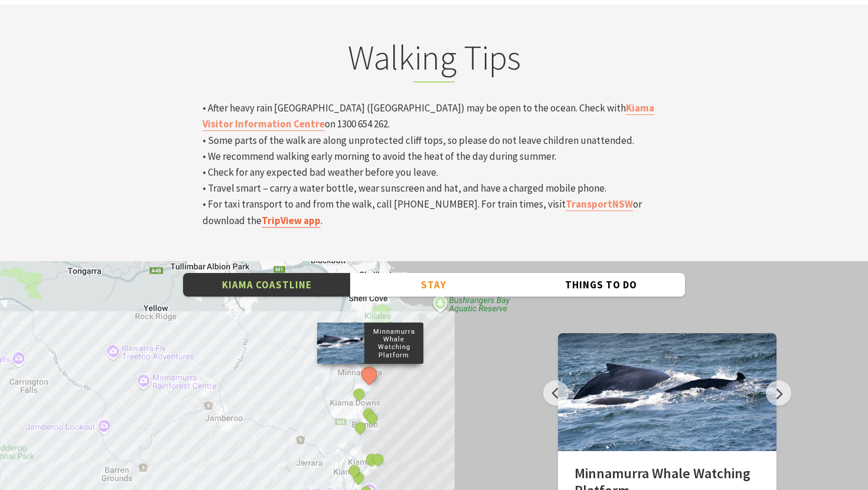  I want to click on button: See detail about Jones Beach, Kiama Downs, so click(360, 394).